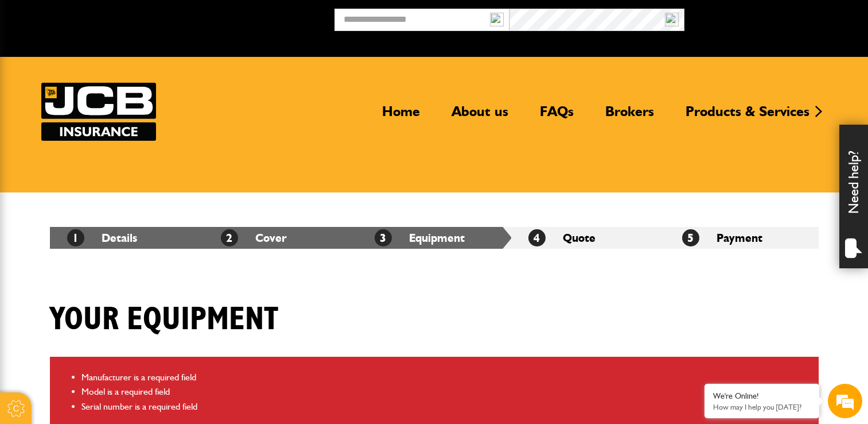 Image resolution: width=868 pixels, height=424 pixels. Describe the element at coordinates (102, 238) in the screenshot. I see `a: 1Details` at that location.